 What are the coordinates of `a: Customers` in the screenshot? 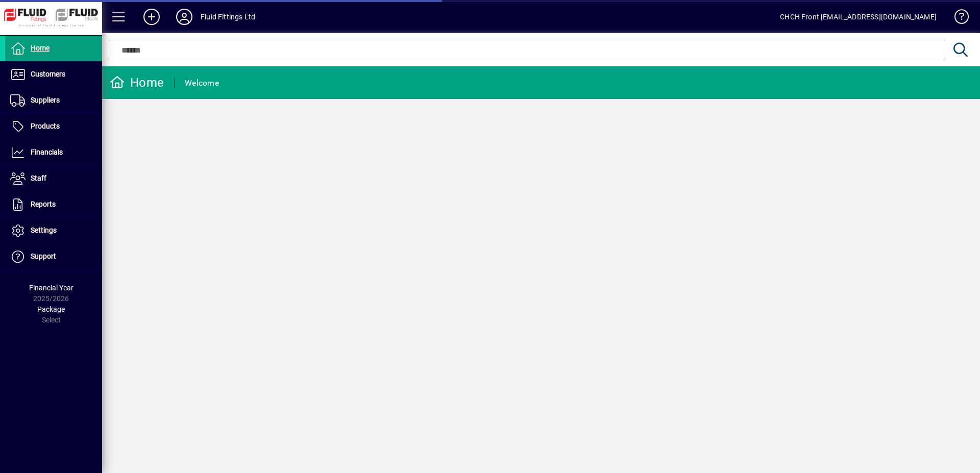 It's located at (54, 75).